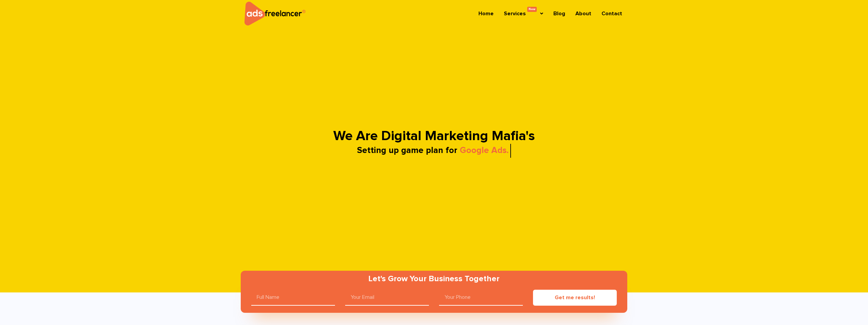 The image size is (868, 325). I want to click on input: Full Name, so click(293, 297).